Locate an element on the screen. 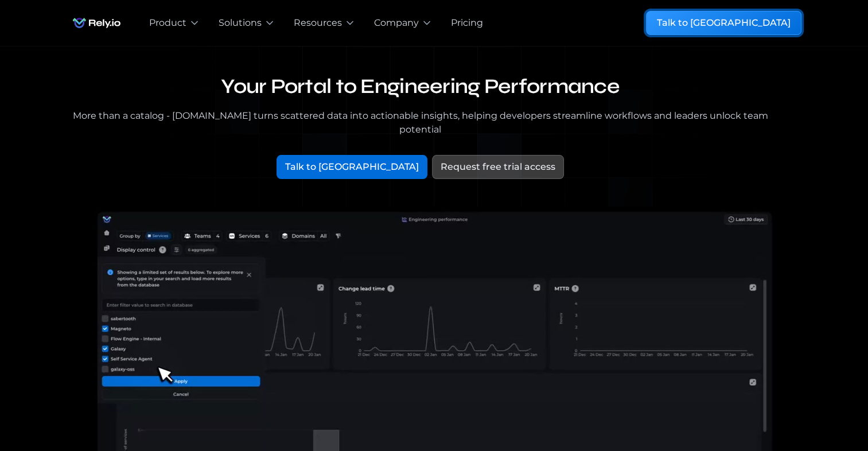 This screenshot has width=868, height=451. div: Resources is located at coordinates (318, 23).